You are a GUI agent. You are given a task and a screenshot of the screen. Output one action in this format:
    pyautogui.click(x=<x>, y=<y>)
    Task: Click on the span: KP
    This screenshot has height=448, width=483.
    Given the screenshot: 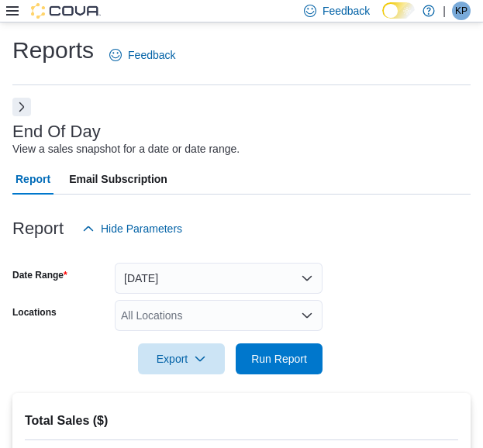 What is the action you would take?
    pyautogui.click(x=461, y=11)
    